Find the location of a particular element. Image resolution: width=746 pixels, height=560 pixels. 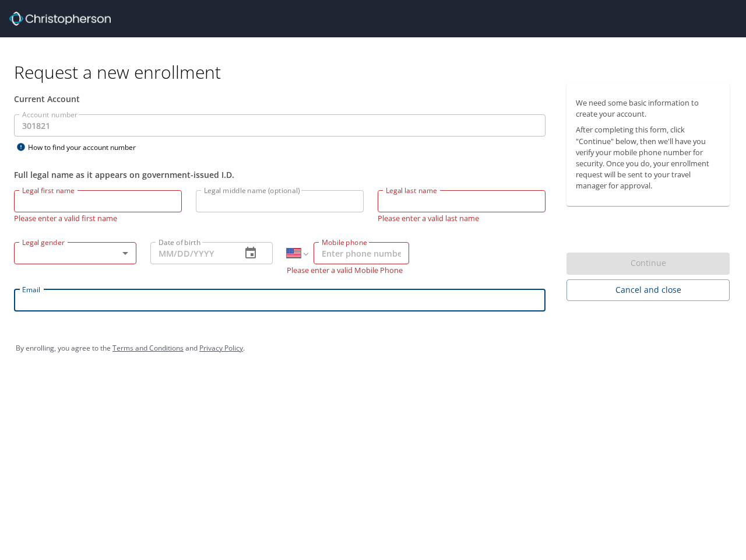

a: Terms and Conditions is located at coordinates (148, 348).